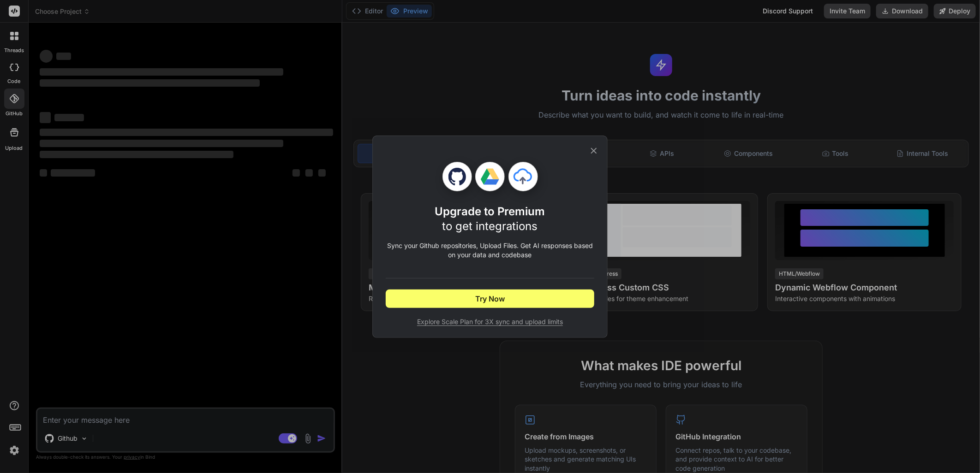 The width and height of the screenshot is (980, 473). I want to click on span: to get integrations, so click(490, 226).